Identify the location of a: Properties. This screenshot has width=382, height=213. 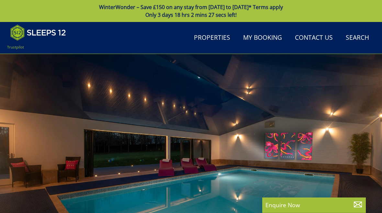
(212, 38).